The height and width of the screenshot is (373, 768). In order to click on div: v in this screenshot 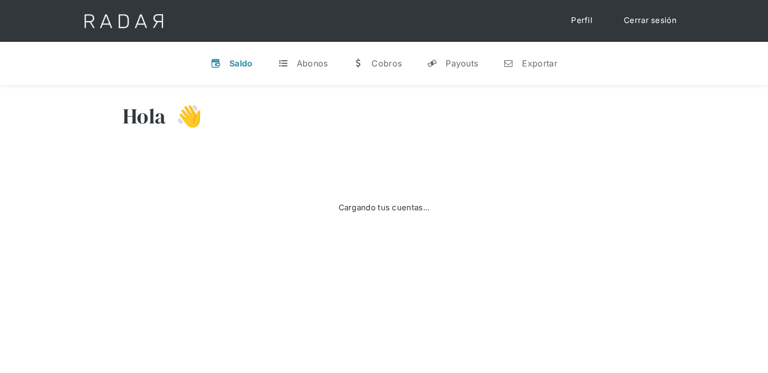, I will do `click(216, 63)`.